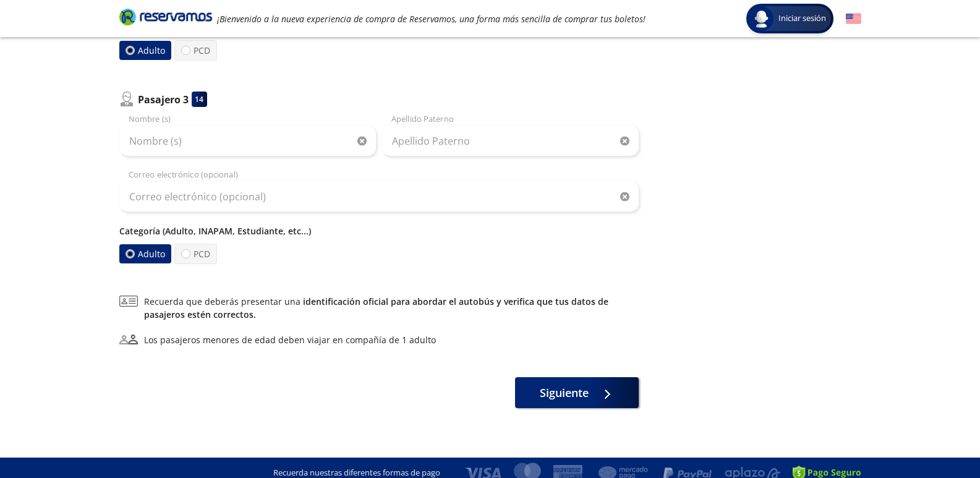 This screenshot has width=980, height=478. Describe the element at coordinates (391, 308) in the screenshot. I see `span: Recuerda que deberás presentar una` at that location.